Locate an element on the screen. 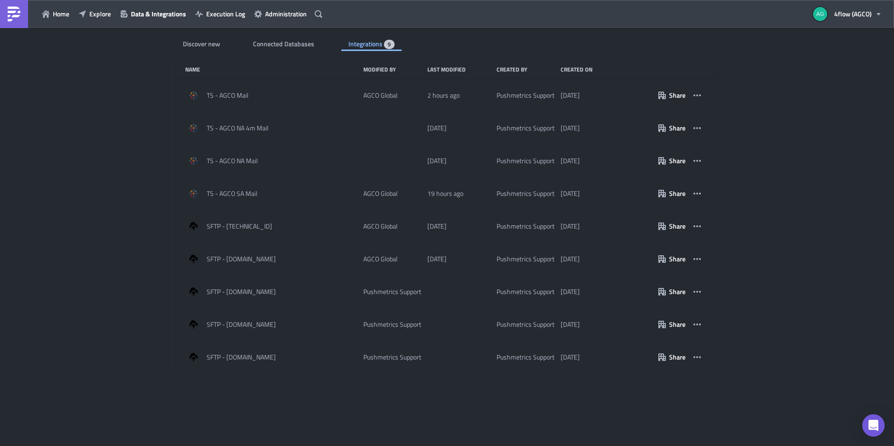  time: 2025-02-25T10:47:11Z is located at coordinates (570, 194).